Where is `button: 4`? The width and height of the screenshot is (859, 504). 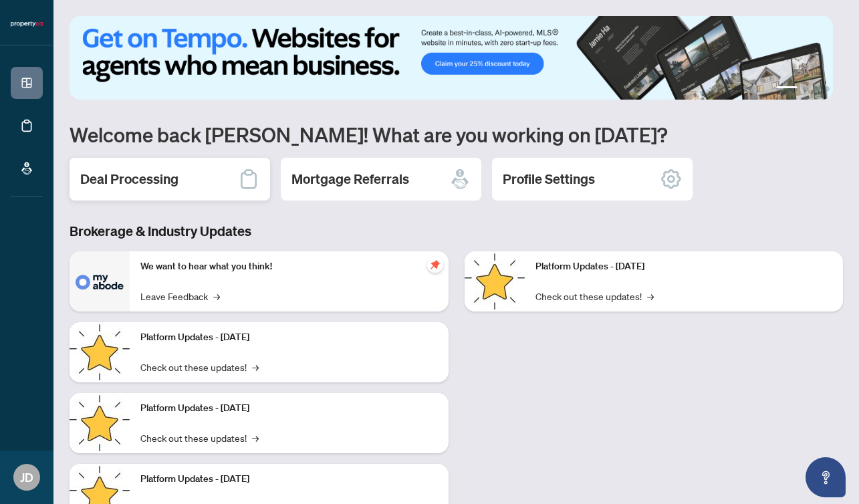
button: 4 is located at coordinates (827, 89).